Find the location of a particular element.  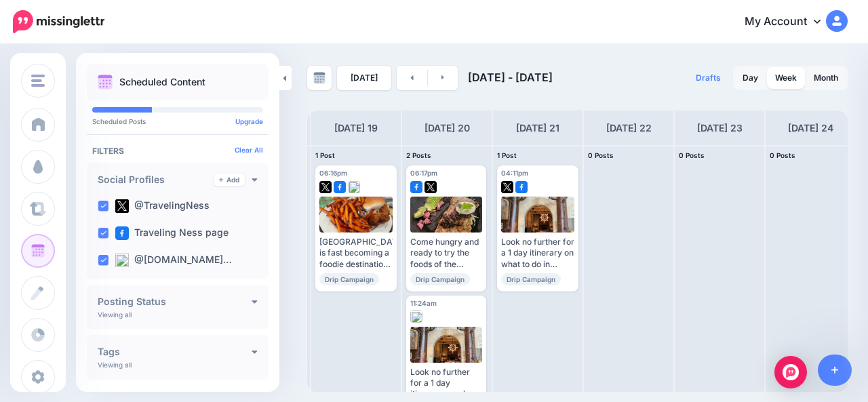

a: Month is located at coordinates (826, 78).